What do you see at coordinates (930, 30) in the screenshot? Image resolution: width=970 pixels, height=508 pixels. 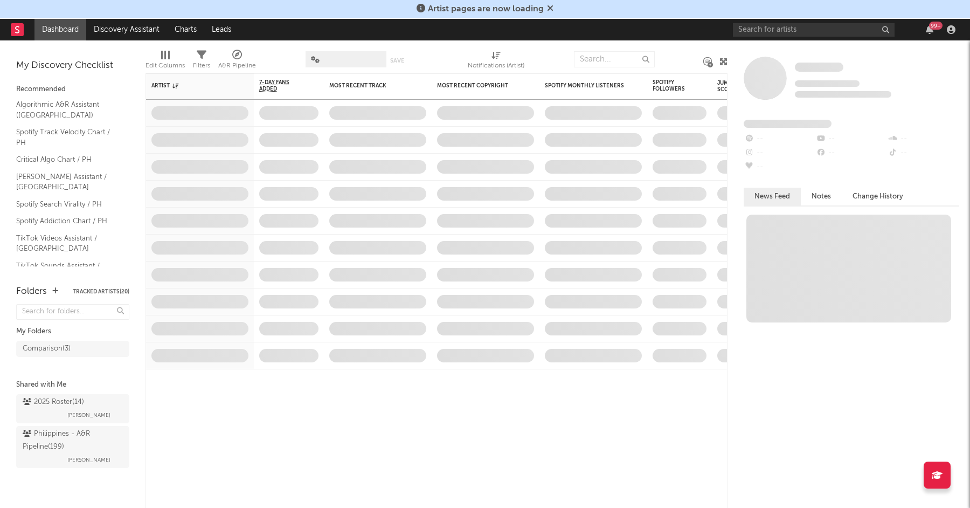 I see `button: 99+` at bounding box center [930, 30].